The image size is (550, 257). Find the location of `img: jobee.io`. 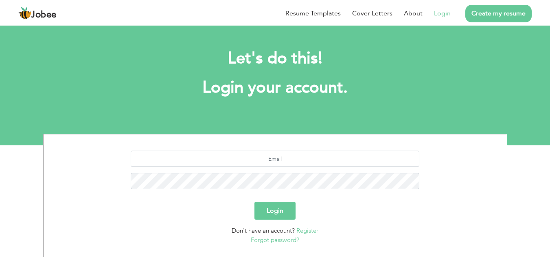

img: jobee.io is located at coordinates (25, 13).